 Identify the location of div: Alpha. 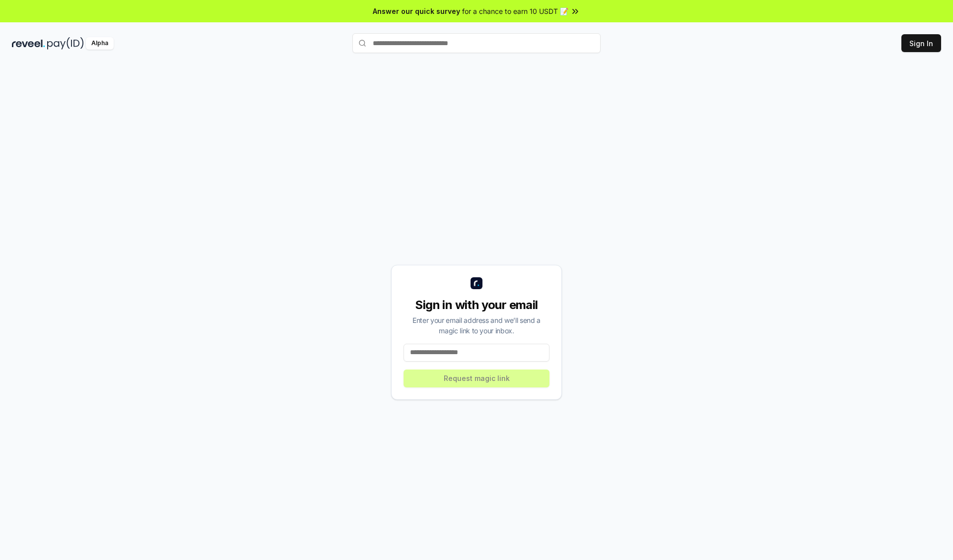
(100, 43).